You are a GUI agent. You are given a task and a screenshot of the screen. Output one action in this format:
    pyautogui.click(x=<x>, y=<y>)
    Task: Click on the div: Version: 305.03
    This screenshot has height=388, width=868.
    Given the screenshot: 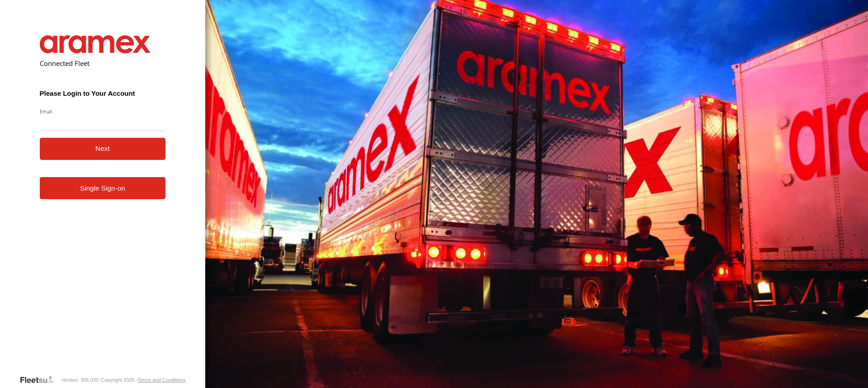 What is the action you would take?
    pyautogui.click(x=78, y=381)
    